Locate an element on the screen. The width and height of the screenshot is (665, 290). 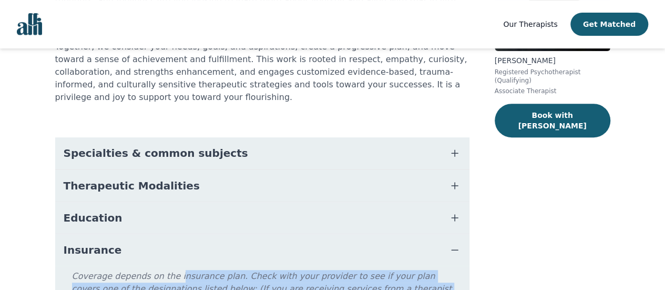
span: Our Therapists is located at coordinates (530, 24).